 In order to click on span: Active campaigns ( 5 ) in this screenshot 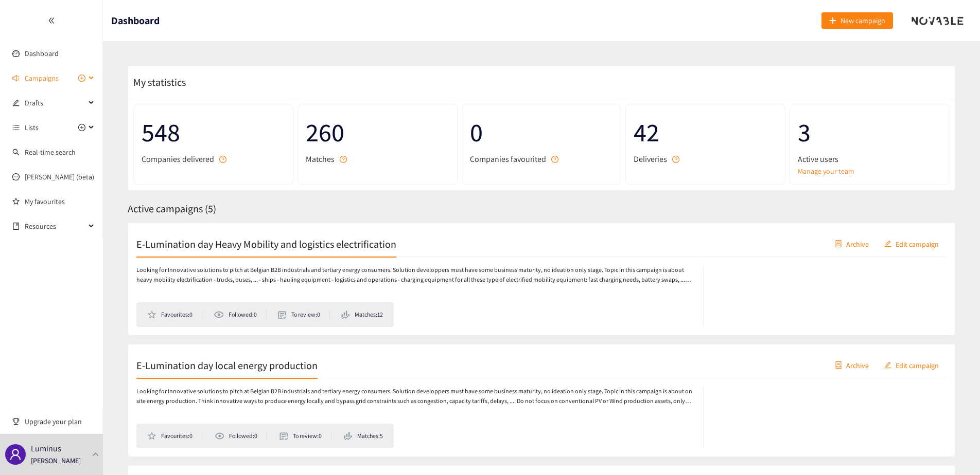, I will do `click(172, 209)`.